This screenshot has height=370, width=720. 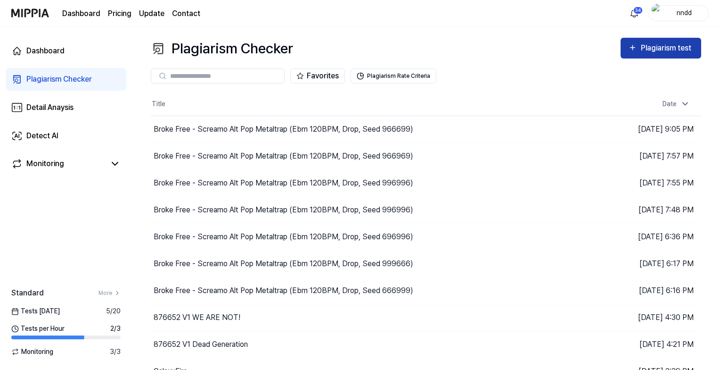 I want to click on div: 876652 V1 WE ARE NOT!, so click(x=197, y=317).